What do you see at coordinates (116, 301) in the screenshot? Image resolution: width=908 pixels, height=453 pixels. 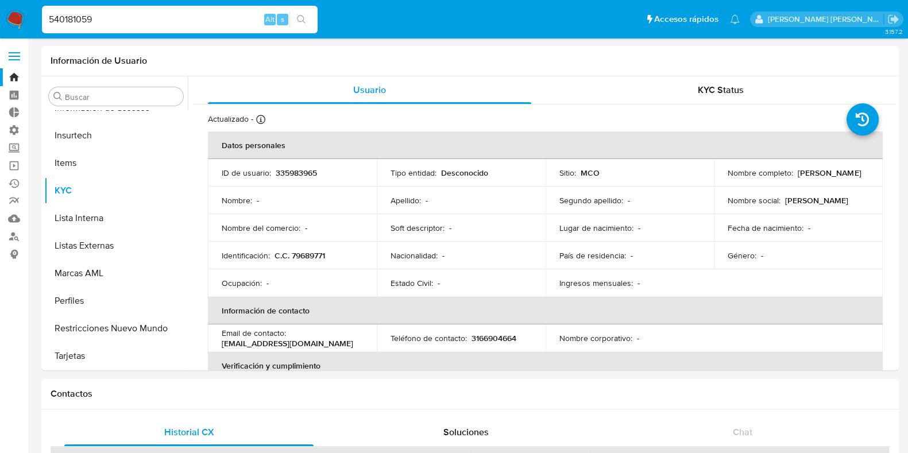 I see `button: Perfiles` at bounding box center [116, 301].